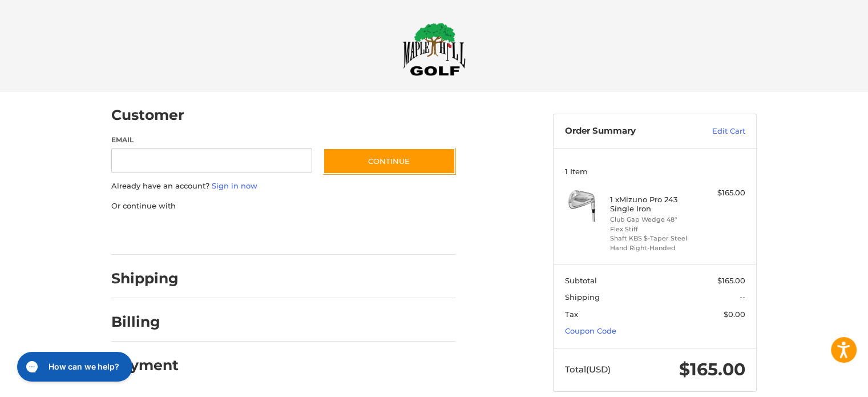 The width and height of the screenshot is (868, 397). What do you see at coordinates (72, 19) in the screenshot?
I see `h1: How can we help?` at bounding box center [72, 19].